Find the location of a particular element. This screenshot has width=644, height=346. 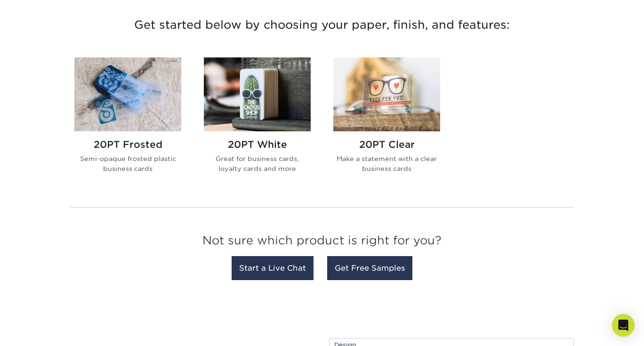

a: Get Free Samples is located at coordinates (370, 268).